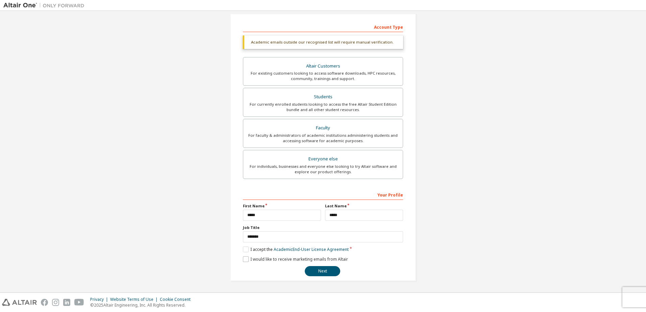 The height and width of the screenshot is (312, 646). I want to click on a: Academic End-User License Agreement, so click(311, 249).